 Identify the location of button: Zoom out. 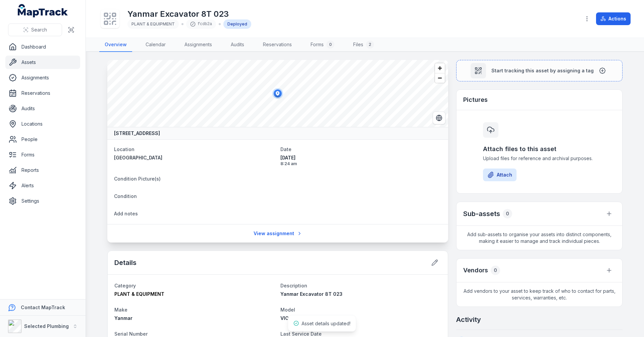
(440, 78).